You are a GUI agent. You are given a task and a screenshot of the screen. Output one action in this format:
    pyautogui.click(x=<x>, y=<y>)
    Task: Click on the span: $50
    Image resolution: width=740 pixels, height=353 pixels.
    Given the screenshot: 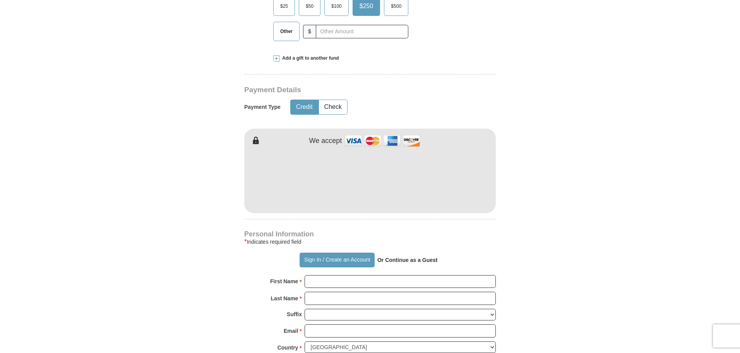 What is the action you would take?
    pyautogui.click(x=310, y=6)
    